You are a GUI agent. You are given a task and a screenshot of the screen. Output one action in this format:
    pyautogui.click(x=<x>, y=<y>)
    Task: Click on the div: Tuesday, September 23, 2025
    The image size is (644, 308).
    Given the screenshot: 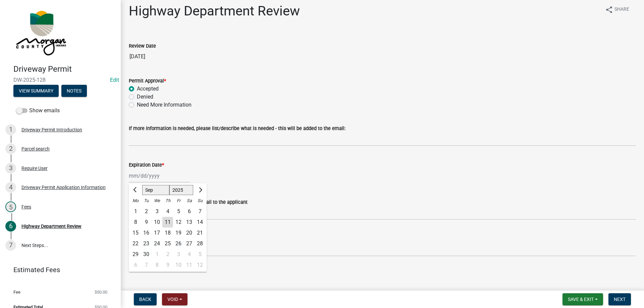 What is the action you would take?
    pyautogui.click(x=147, y=244)
    